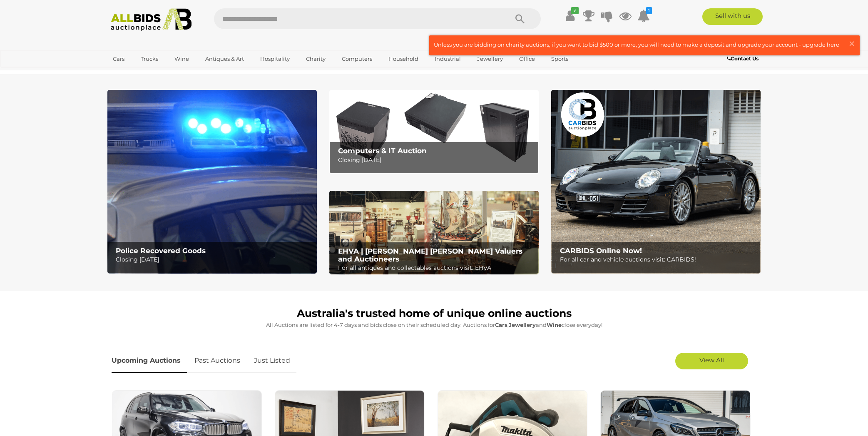 This screenshot has height=436, width=868. What do you see at coordinates (502, 325) in the screenshot?
I see `strong: Cars` at bounding box center [502, 325].